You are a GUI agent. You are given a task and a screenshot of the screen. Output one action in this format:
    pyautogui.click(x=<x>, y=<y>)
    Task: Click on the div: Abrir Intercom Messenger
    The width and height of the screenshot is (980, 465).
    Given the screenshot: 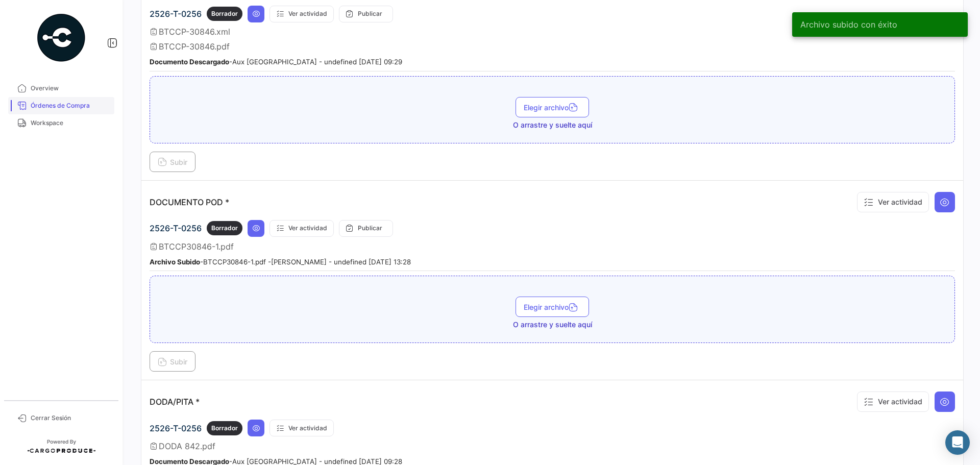 What is the action you would take?
    pyautogui.click(x=957, y=442)
    